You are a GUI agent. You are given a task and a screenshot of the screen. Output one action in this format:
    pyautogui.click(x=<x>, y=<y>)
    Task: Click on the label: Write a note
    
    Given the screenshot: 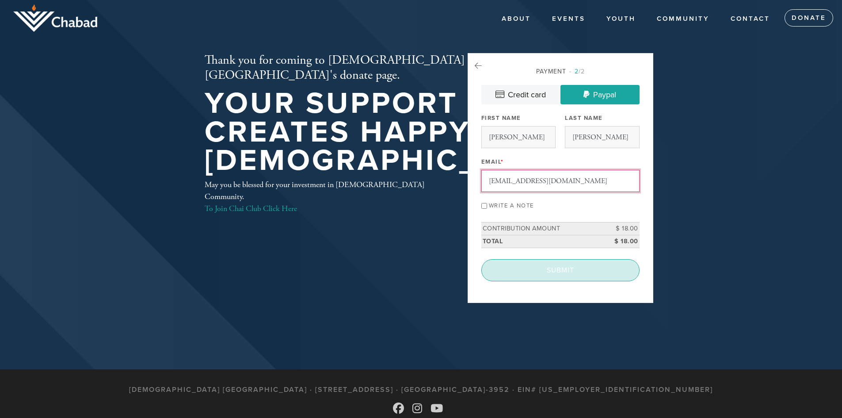 What is the action you would take?
    pyautogui.click(x=512, y=206)
    